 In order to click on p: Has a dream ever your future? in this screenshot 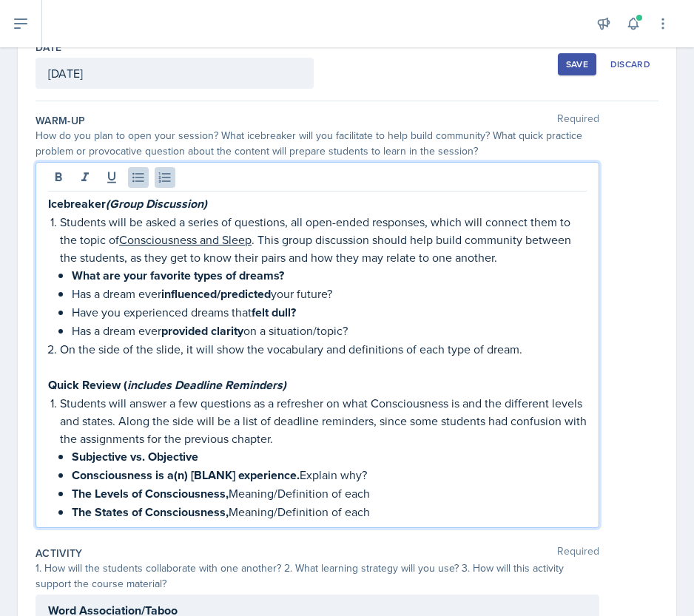, I will do `click(329, 294)`.